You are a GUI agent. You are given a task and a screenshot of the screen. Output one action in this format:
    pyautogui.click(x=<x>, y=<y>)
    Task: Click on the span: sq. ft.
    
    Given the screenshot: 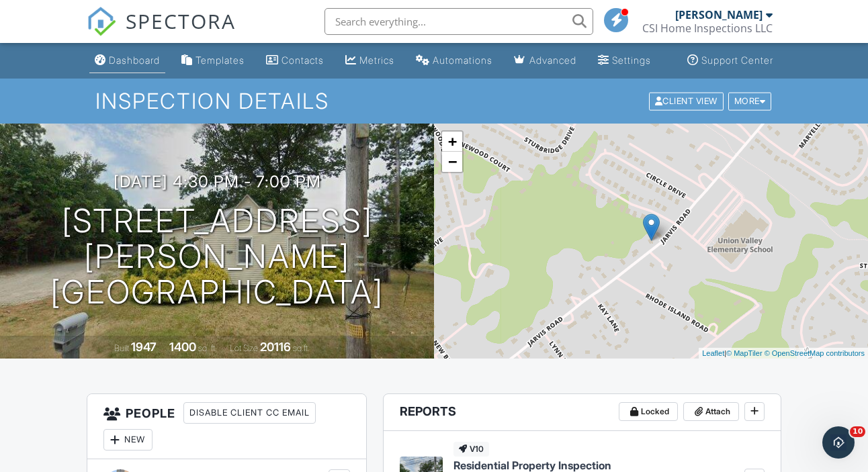 What is the action you would take?
    pyautogui.click(x=208, y=348)
    